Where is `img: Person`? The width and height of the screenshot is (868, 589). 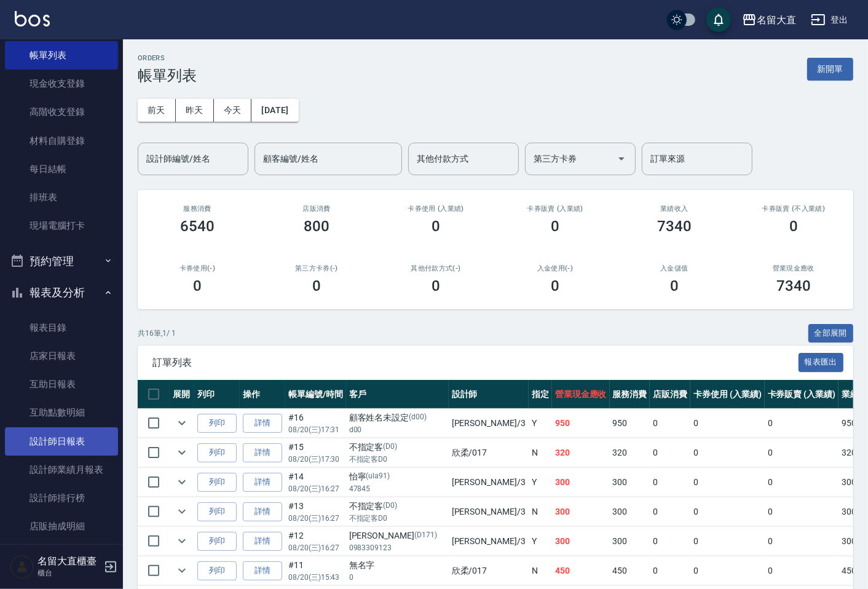 img: Person is located at coordinates (22, 567).